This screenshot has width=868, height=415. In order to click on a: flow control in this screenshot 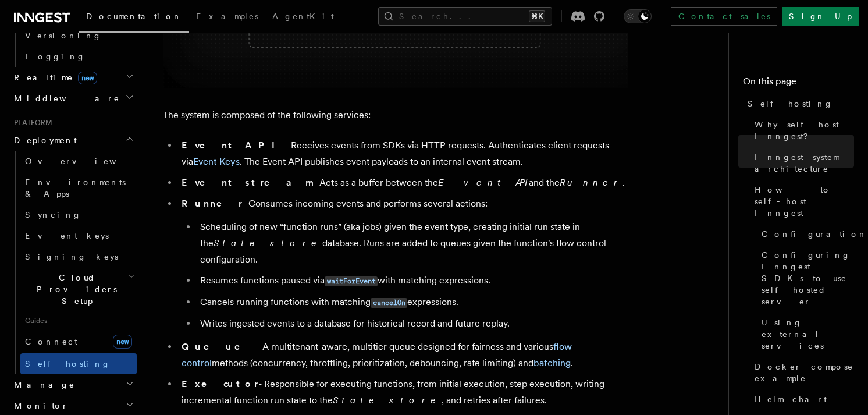, I will do `click(376, 354)`.